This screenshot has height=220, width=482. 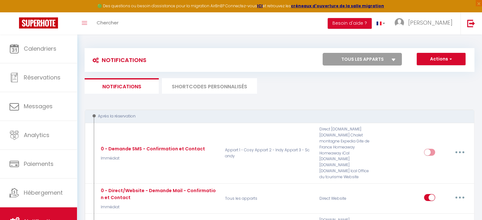 I want to click on strong: ICI, so click(x=260, y=6).